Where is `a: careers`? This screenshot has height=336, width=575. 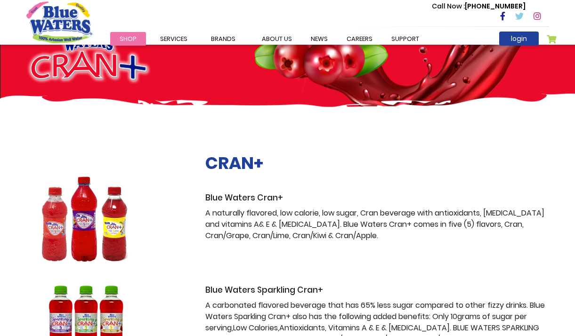
a: careers is located at coordinates (360, 39).